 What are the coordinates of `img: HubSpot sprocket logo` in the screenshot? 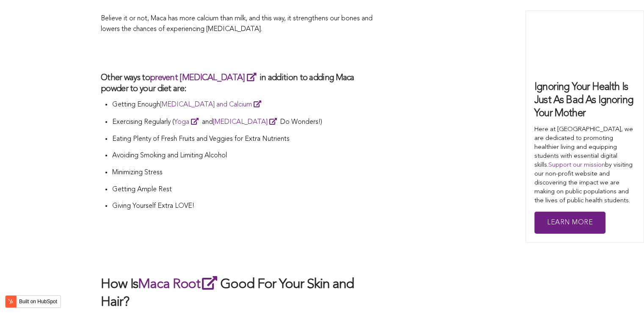 It's located at (11, 301).